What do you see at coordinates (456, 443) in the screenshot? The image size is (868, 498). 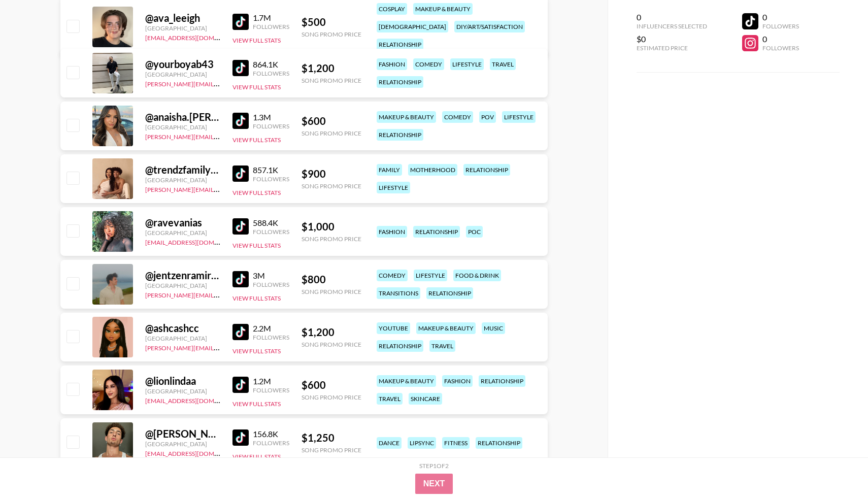 I see `div: fitness` at bounding box center [456, 443].